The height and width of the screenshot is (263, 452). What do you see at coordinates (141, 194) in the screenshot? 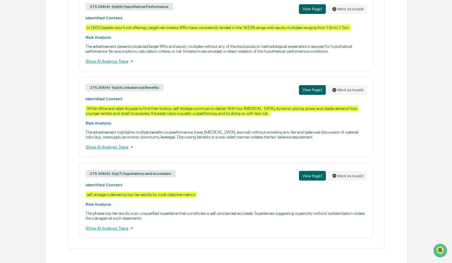
I see `div: self storage is delivering top-tier results by most objective metrics` at bounding box center [141, 194].